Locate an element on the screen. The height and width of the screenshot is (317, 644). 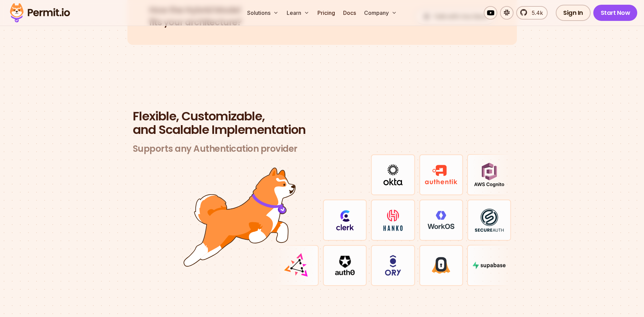
button: Company is located at coordinates (380, 13).